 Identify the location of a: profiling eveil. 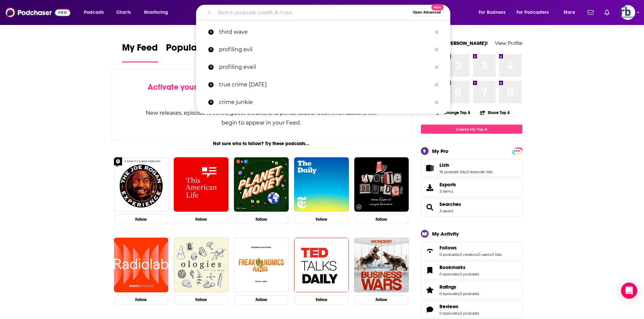
(323, 67).